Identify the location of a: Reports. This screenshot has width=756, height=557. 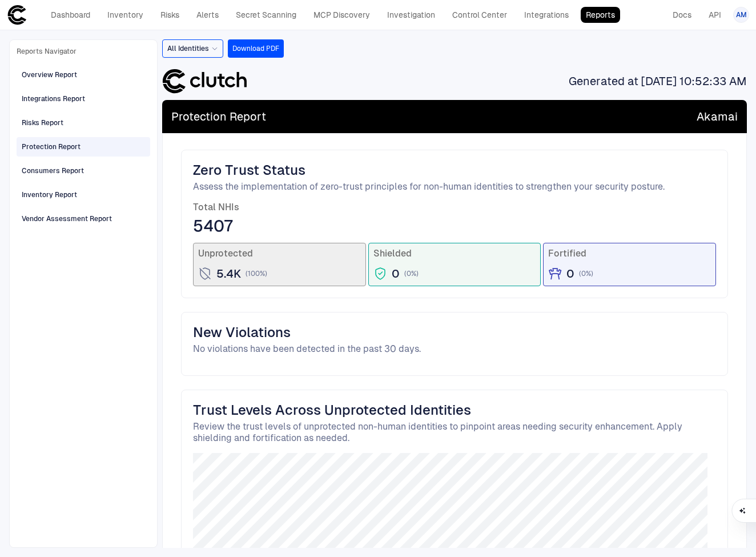
(600, 15).